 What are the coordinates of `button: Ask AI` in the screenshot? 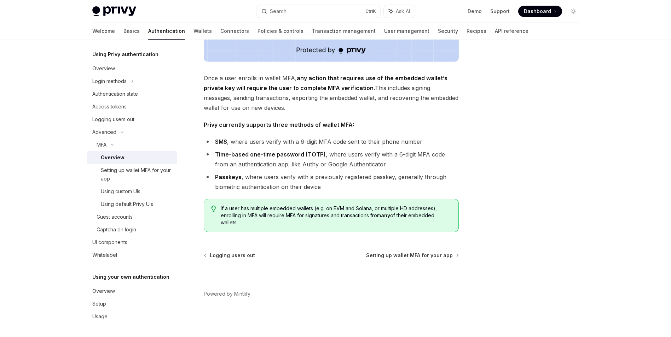 It's located at (399, 11).